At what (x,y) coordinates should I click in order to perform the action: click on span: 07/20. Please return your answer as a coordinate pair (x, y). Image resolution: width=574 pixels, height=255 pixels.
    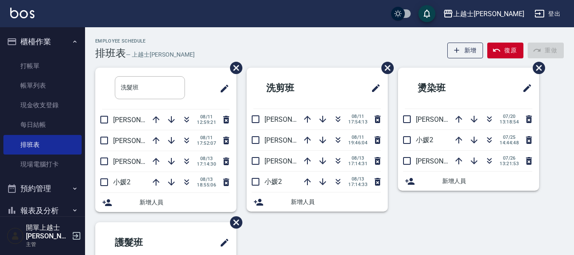
    Looking at the image, I should click on (509, 116).